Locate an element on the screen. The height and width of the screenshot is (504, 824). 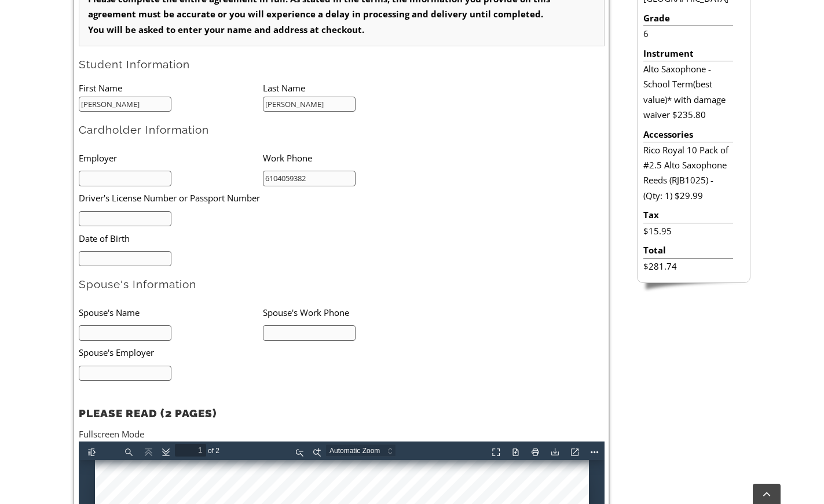
input: Page is located at coordinates (112, 9).